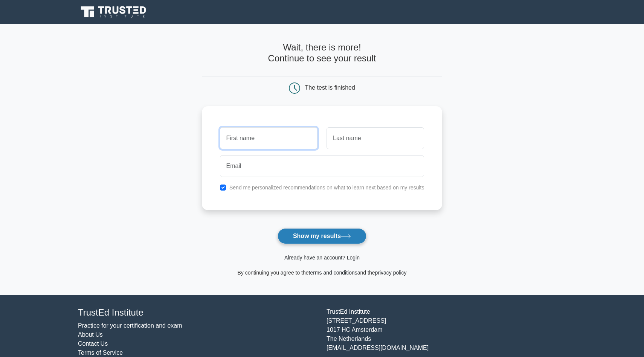 The height and width of the screenshot is (357, 644). What do you see at coordinates (91, 335) in the screenshot?
I see `a: About Us` at bounding box center [91, 335].